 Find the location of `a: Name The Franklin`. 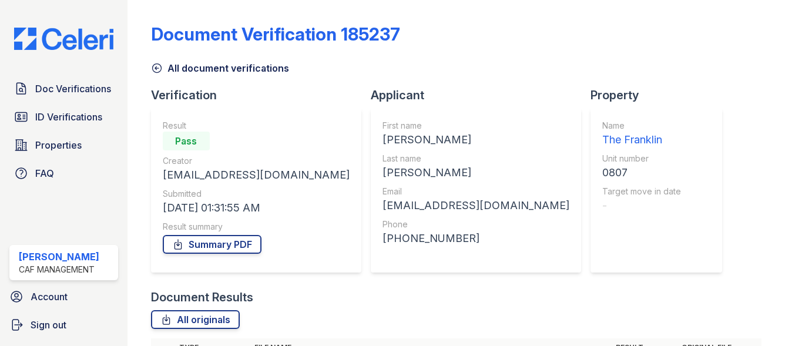

a: Name The Franklin is located at coordinates (641, 134).